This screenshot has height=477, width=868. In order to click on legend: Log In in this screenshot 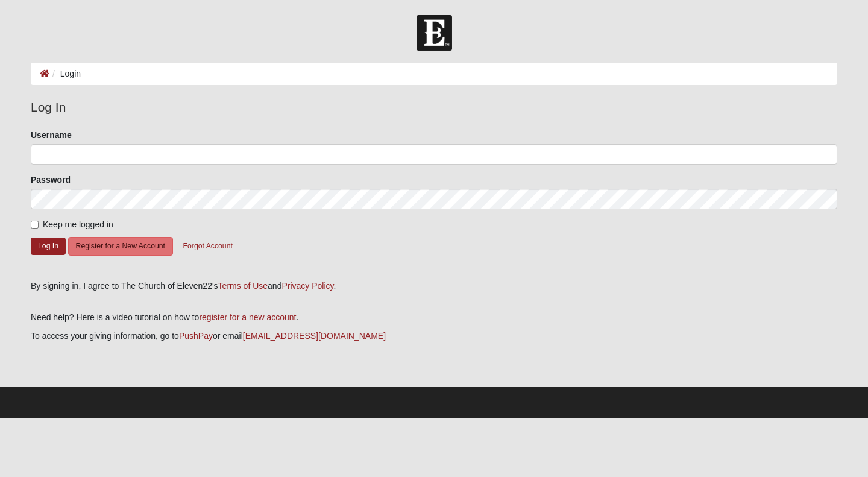, I will do `click(434, 107)`.